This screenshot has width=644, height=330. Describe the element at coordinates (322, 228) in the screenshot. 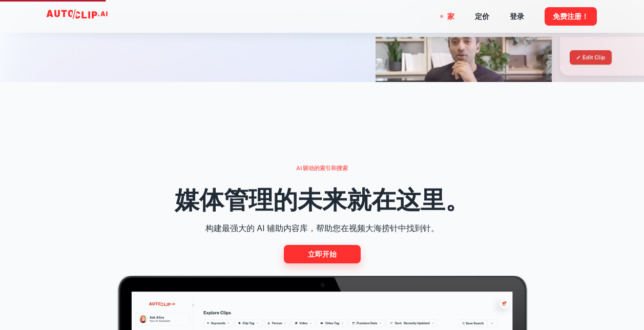

I see `p: 构建最强大的 AI 辅助内容库，帮助您在视频大海捞针中找到针。` at that location.